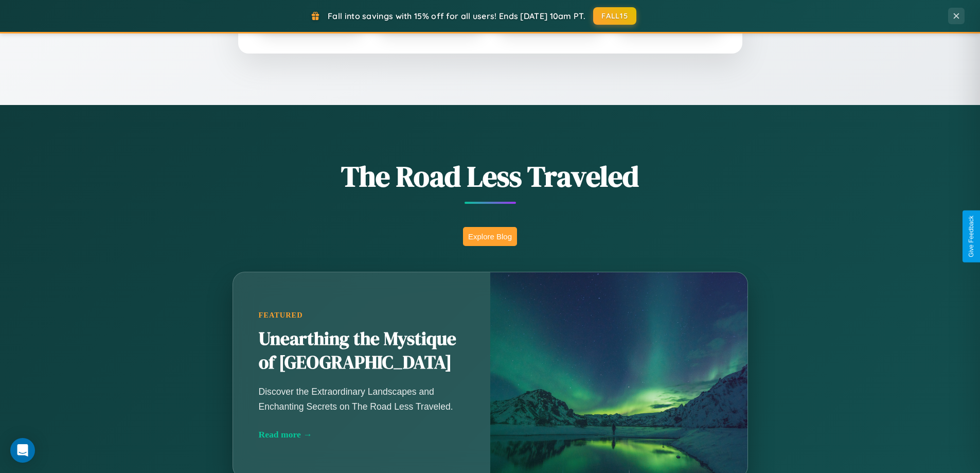 The image size is (980, 473). Describe the element at coordinates (615, 16) in the screenshot. I see `button: FALL15` at that location.